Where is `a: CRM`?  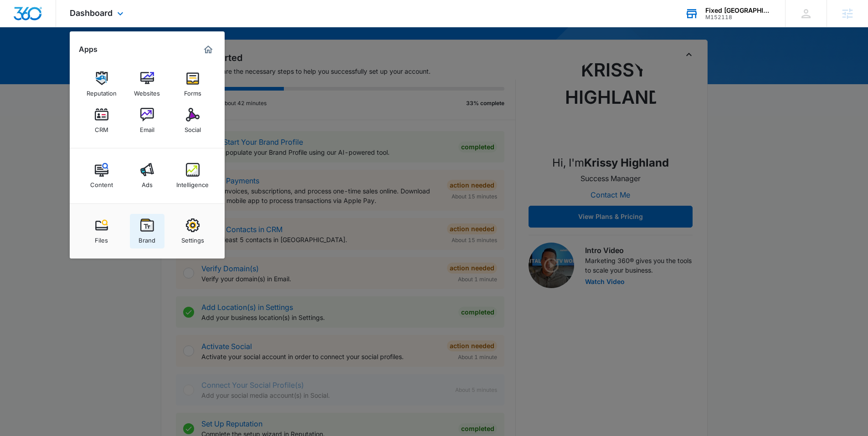
a: CRM is located at coordinates (101, 121).